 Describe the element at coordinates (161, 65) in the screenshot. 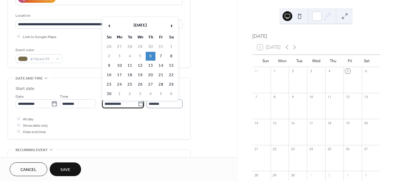

I see `td: 14` at that location.